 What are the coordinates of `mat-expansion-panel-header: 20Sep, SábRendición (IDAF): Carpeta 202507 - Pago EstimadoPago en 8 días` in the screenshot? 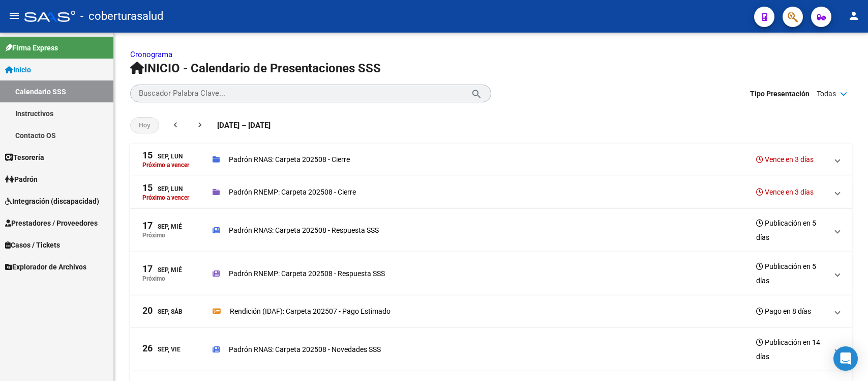 It's located at (490, 312).